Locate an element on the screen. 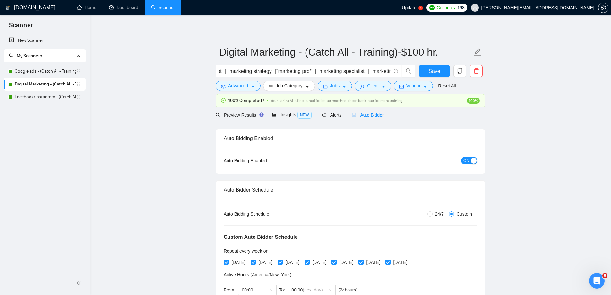  a: Reset All is located at coordinates (447, 86).